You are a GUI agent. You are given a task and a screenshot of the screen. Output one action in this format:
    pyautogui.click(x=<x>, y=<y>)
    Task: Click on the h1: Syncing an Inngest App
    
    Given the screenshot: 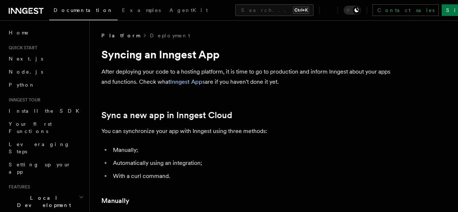 What is the action you would take?
    pyautogui.click(x=246, y=54)
    